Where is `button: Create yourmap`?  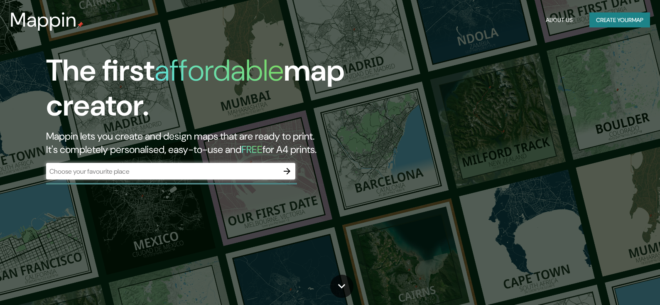
button: Create yourmap is located at coordinates (620, 20).